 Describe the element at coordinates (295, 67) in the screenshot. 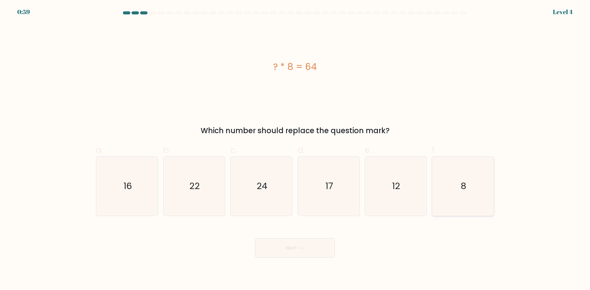

I see `div: ? * 8 = 64` at that location.